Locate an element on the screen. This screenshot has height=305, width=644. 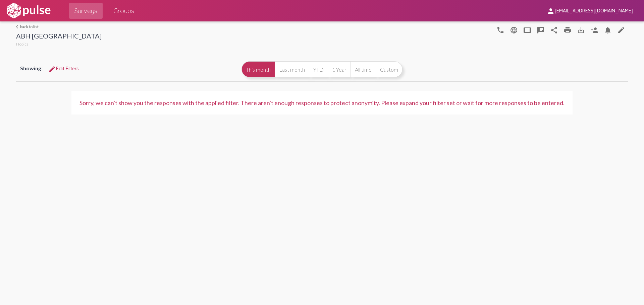
button: This month is located at coordinates (258, 70).